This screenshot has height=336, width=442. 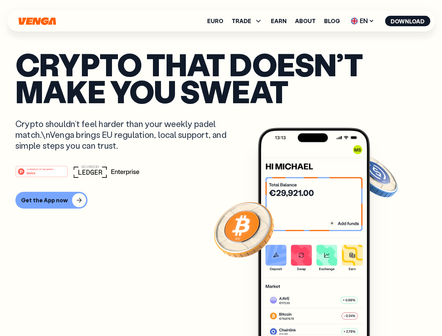 I want to click on tspan: #1 PRODUCT OF THE MONTH, so click(x=40, y=169).